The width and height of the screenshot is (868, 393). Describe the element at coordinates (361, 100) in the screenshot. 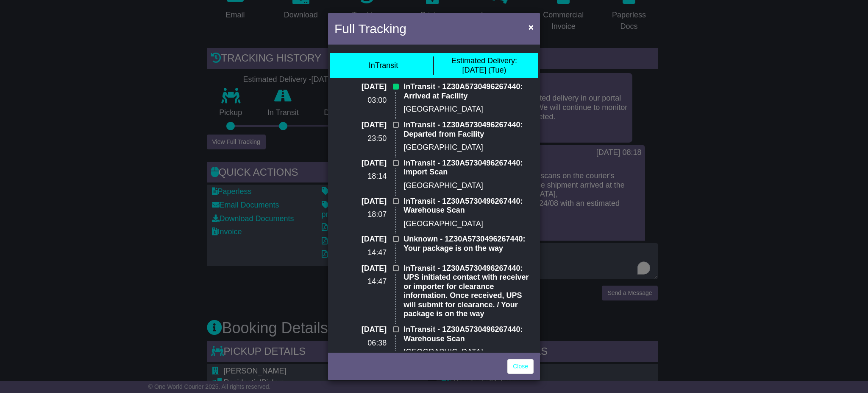

I see `p: 03:00` at that location.